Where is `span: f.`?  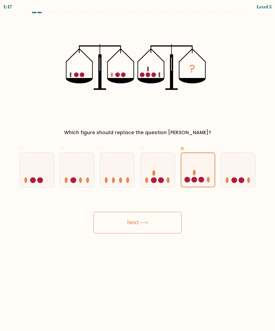
span: f. is located at coordinates (222, 148).